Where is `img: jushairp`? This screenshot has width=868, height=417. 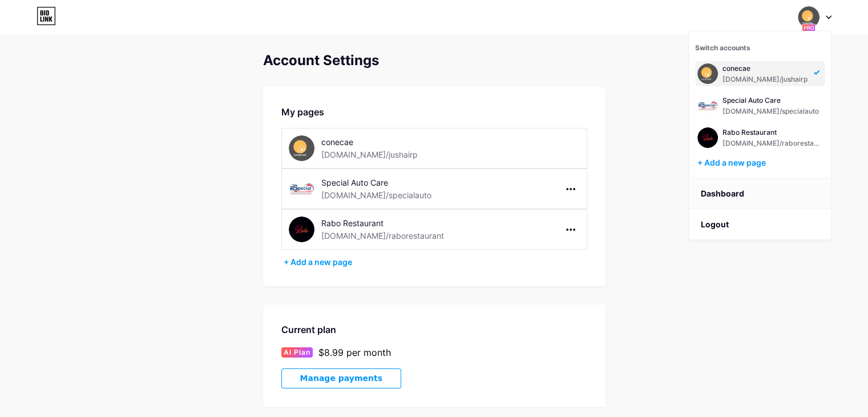
img: jushairp is located at coordinates (302, 148).